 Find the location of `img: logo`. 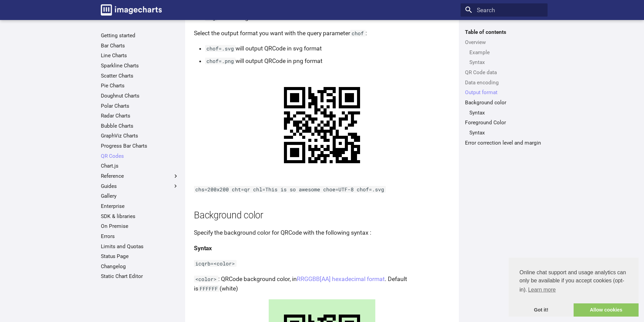

img: logo is located at coordinates (132, 10).